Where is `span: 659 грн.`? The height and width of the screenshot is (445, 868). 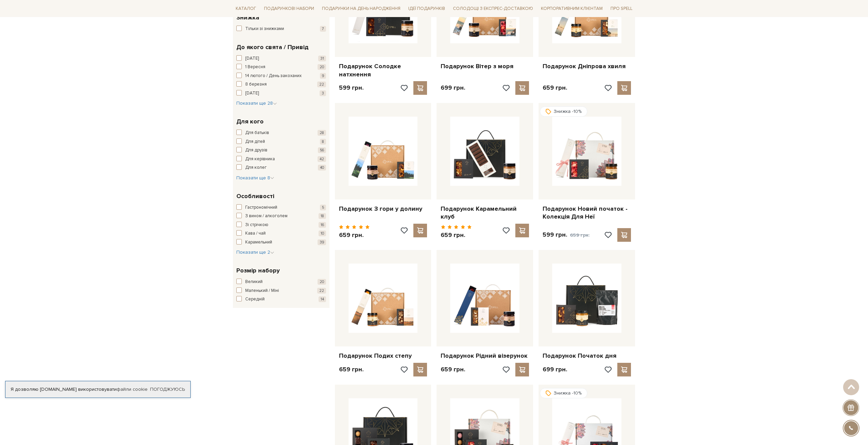 span: 659 грн. is located at coordinates (580, 235).